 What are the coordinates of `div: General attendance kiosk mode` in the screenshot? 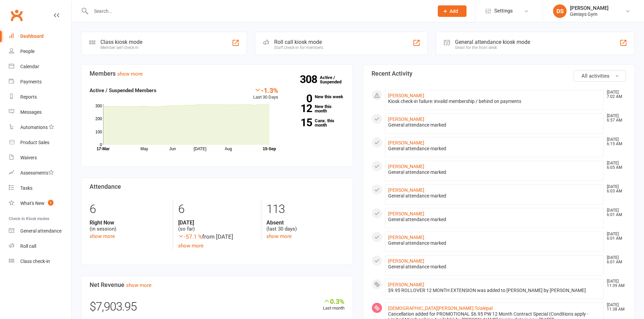 It's located at (493, 42).